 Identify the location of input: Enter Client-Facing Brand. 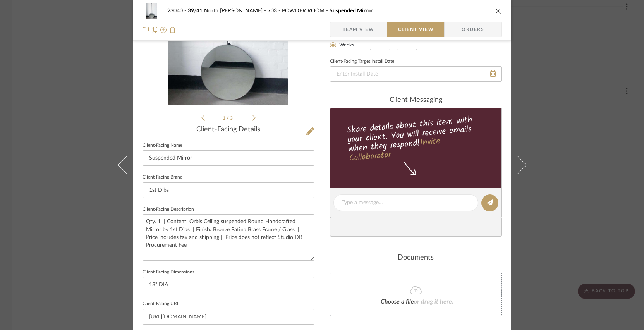
(228, 190).